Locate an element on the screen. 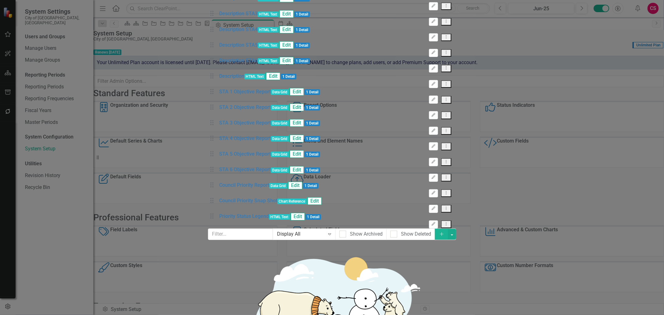  span: Chart Reference is located at coordinates (292, 202).